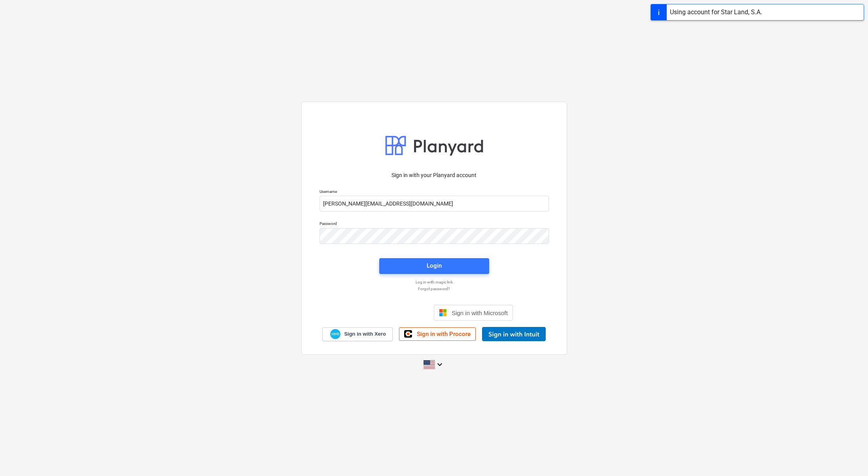 The height and width of the screenshot is (476, 868). What do you see at coordinates (434, 224) in the screenshot?
I see `p: Password` at bounding box center [434, 224].